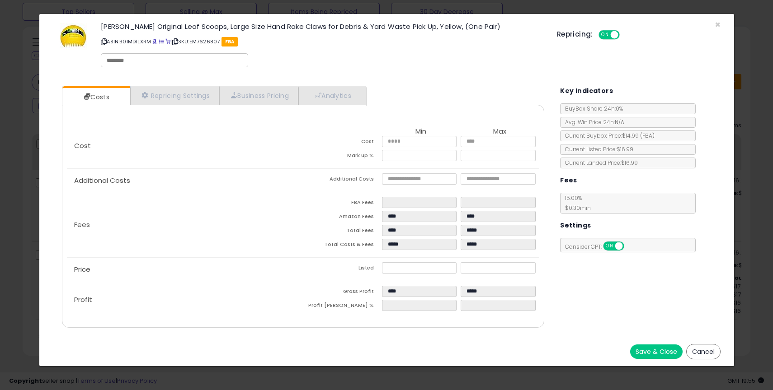  I want to click on p: ASIN: B01MD1LXRM | SKU: EM7626807, so click(322, 42).